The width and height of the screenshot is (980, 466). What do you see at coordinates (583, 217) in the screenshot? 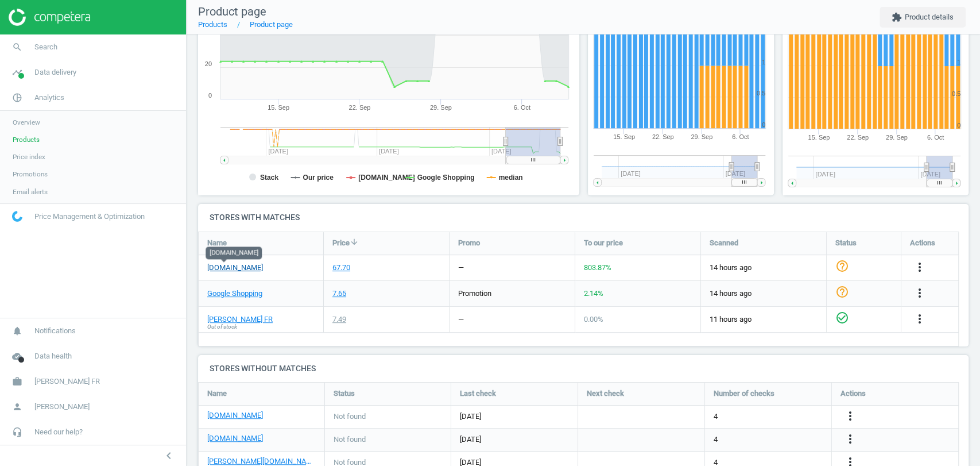
I see `h4: Stores with matches` at bounding box center [583, 217].